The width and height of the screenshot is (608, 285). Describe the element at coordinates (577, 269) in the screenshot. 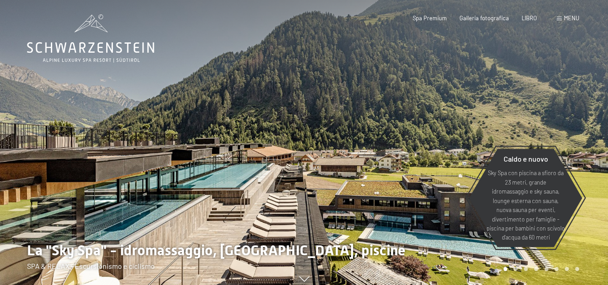

I see `div: Pagina 8 della giostra` at that location.